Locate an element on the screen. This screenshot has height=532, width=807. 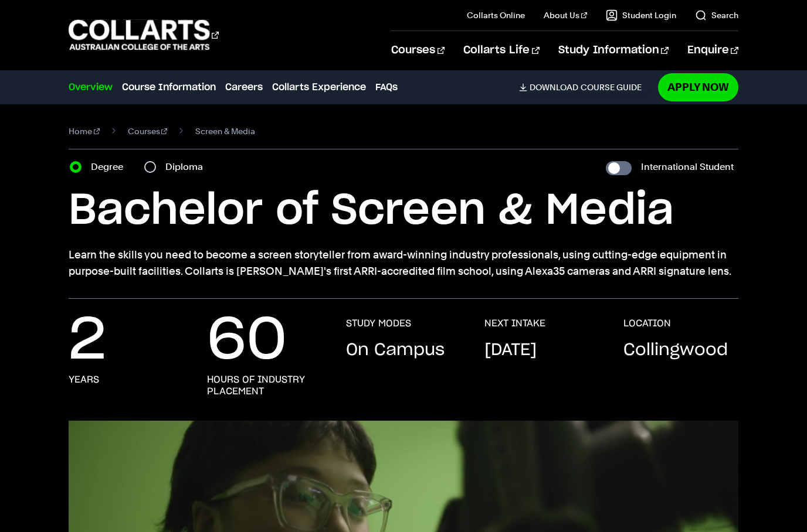
a: Search is located at coordinates (717, 15).